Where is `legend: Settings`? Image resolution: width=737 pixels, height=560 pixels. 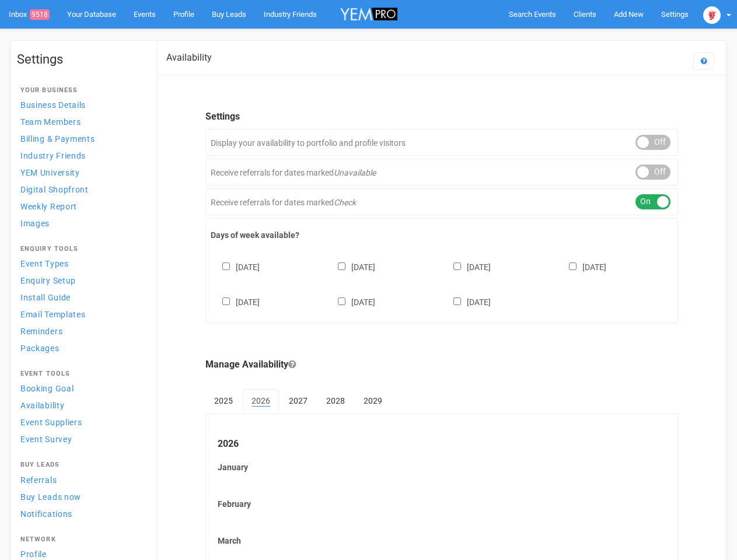 legend: Settings is located at coordinates (441, 117).